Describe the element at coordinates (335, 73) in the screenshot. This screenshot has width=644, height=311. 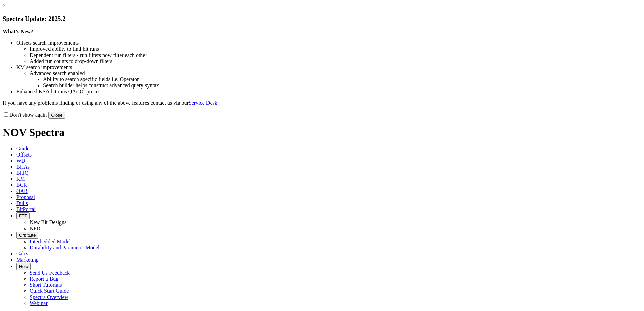
I see `li: Advanced search enabled` at that location.